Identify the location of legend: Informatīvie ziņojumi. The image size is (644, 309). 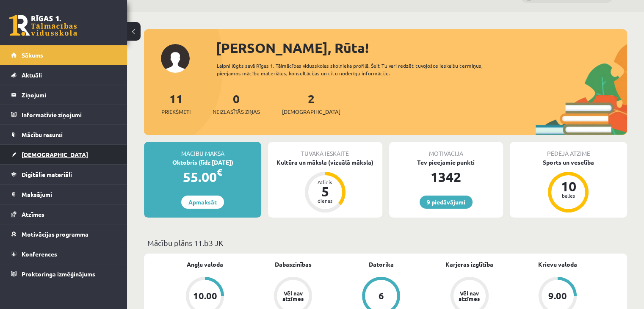
(69, 115).